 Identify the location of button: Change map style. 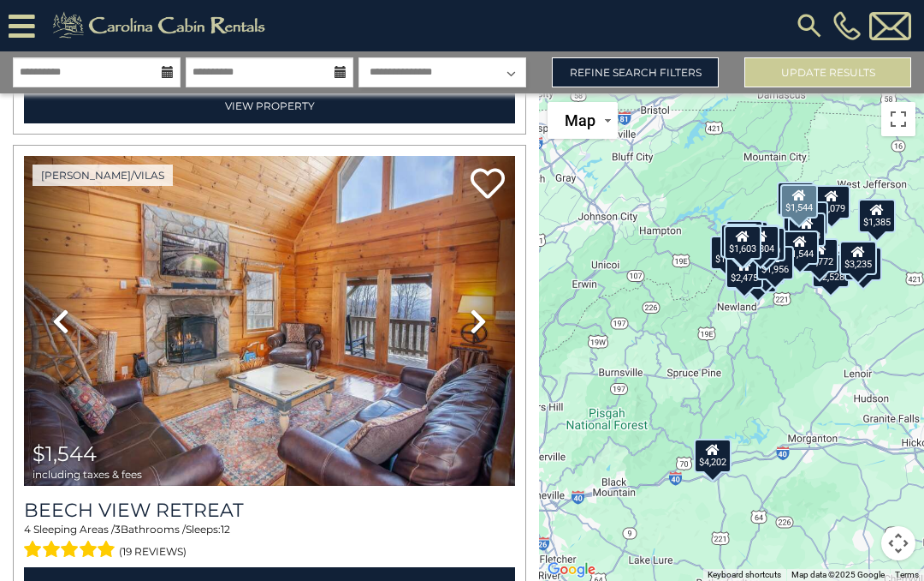
(582, 120).